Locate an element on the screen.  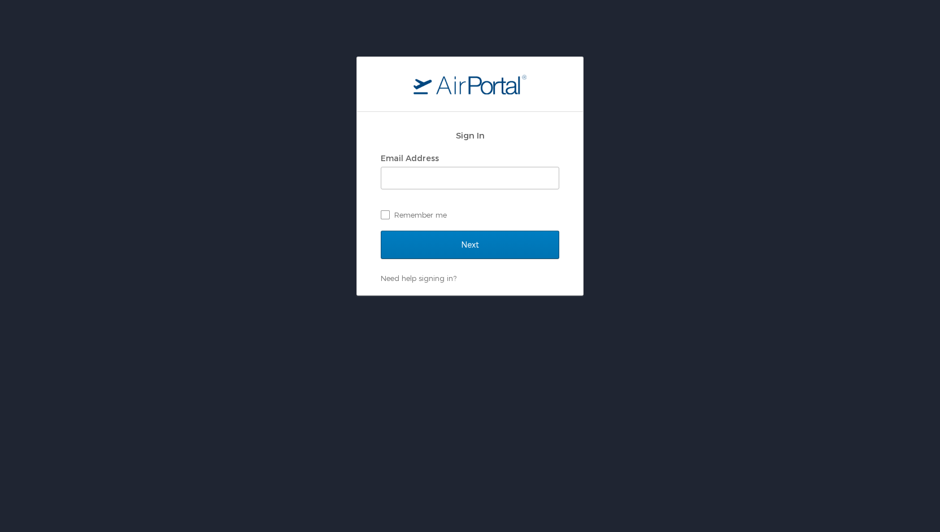
a: Need help signing in? is located at coordinates (419, 278).